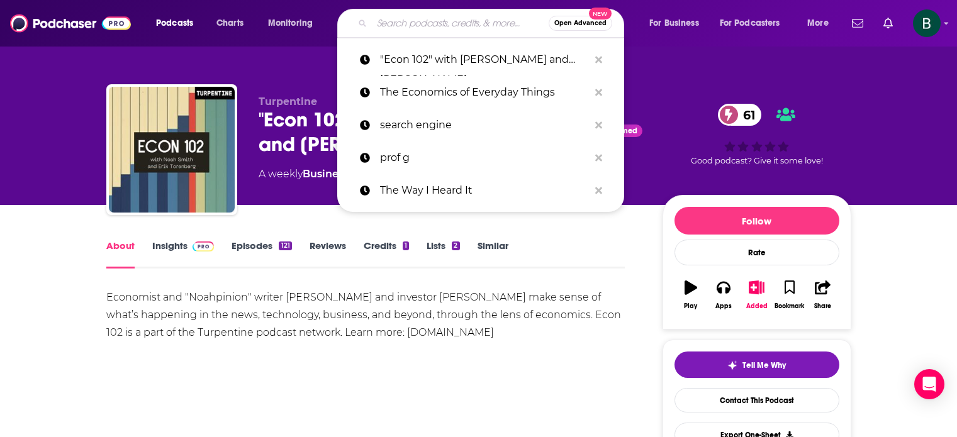 This screenshot has width=957, height=437. Describe the element at coordinates (756, 295) in the screenshot. I see `button: Added` at that location.